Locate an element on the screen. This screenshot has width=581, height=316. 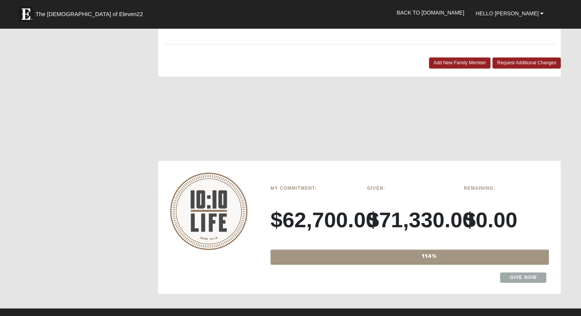
h3: $62,700.00 is located at coordinates (313, 219).